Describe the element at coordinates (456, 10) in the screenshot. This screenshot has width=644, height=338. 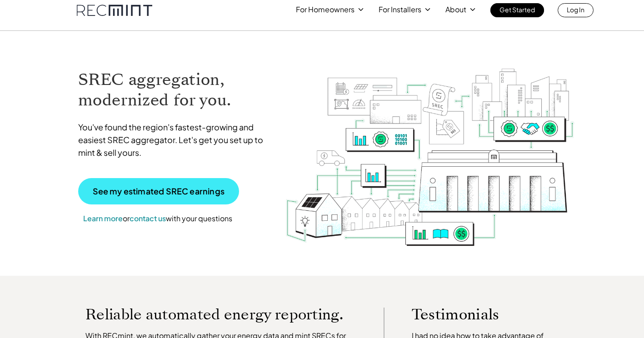
I see `p: About` at that location.